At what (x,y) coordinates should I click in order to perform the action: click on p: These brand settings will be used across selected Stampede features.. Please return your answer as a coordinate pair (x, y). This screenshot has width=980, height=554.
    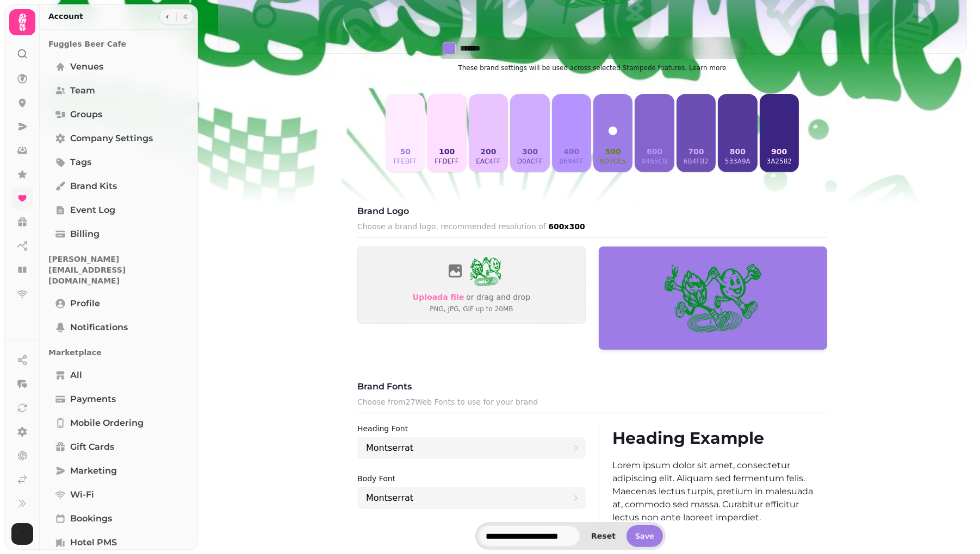
    Looking at the image, I should click on (592, 68).